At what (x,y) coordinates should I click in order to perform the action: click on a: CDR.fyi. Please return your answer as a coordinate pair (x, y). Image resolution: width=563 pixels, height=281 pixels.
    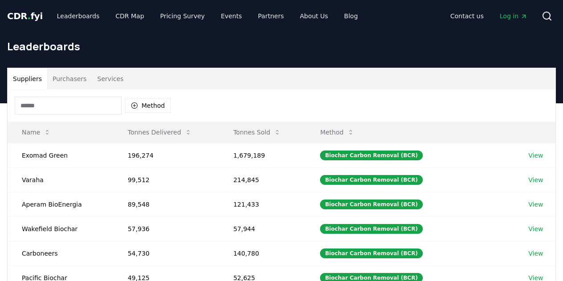
    Looking at the image, I should click on (25, 16).